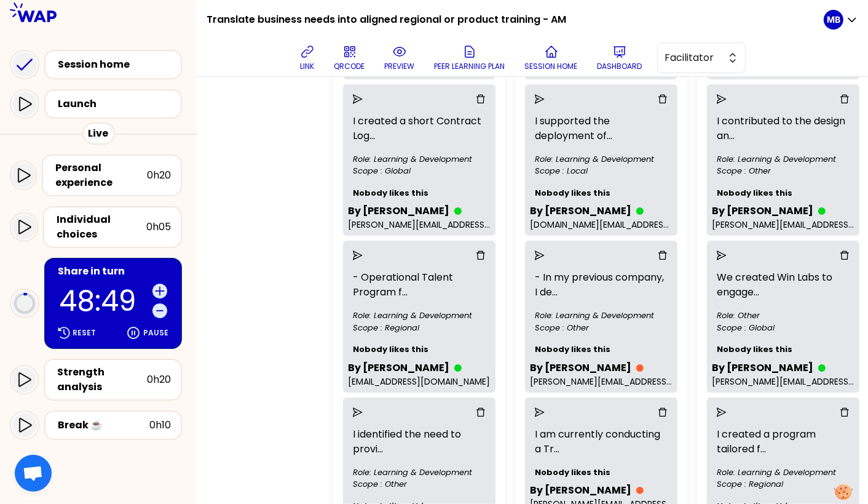 The height and width of the screenshot is (504, 868). What do you see at coordinates (33, 473) in the screenshot?
I see `div: Ouvrir le chat` at bounding box center [33, 473].